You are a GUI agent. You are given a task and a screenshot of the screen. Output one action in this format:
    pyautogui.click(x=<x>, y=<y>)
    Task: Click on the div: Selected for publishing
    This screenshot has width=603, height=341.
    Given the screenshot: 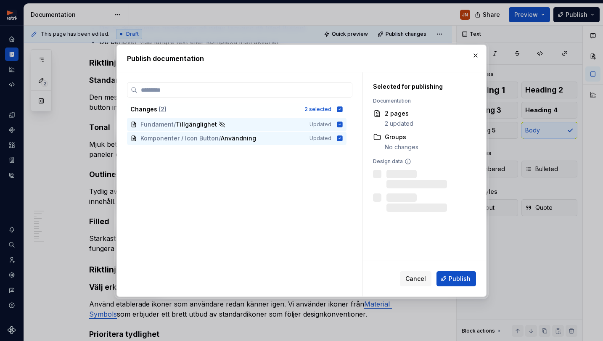 What is the action you would take?
    pyautogui.click(x=422, y=87)
    